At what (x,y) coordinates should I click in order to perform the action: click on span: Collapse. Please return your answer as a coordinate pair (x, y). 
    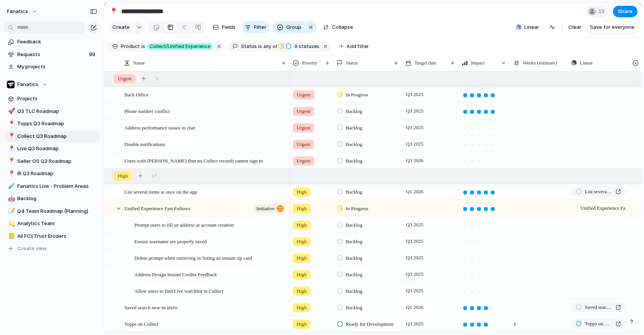
    Looking at the image, I should click on (343, 28).